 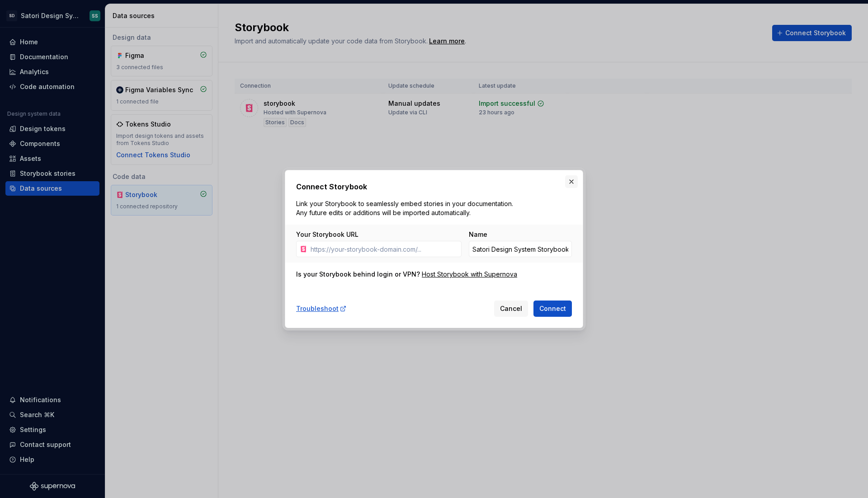 What do you see at coordinates (434, 186) in the screenshot?
I see `h2: Connect Storybook` at bounding box center [434, 186].